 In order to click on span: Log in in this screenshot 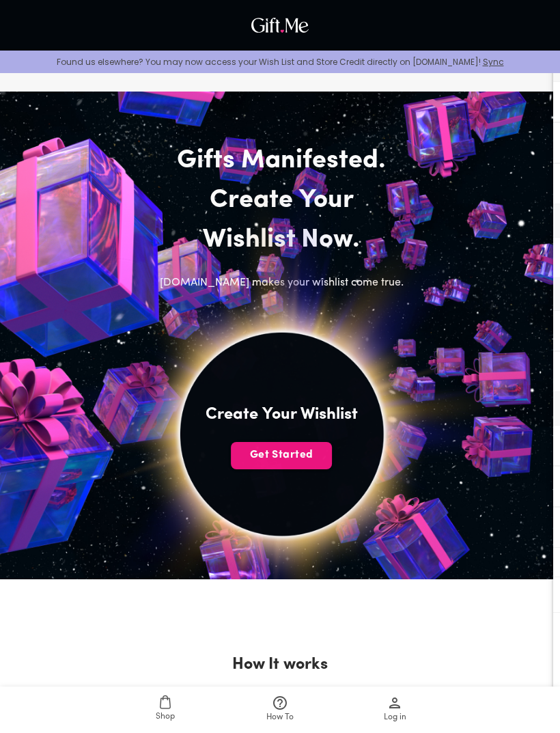, I will do `click(395, 717)`.